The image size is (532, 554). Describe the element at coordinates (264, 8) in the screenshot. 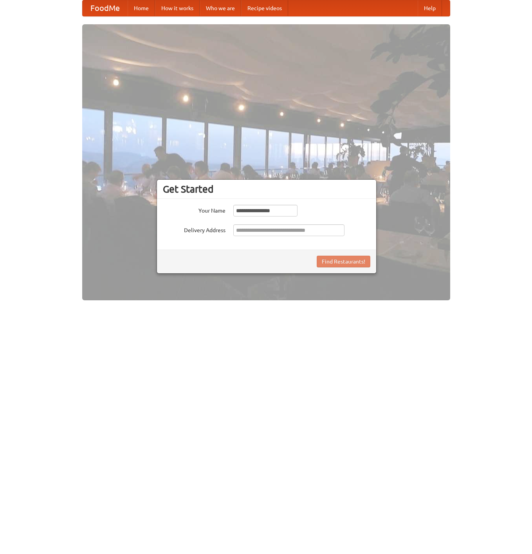

I see `a: Recipe videos` at that location.